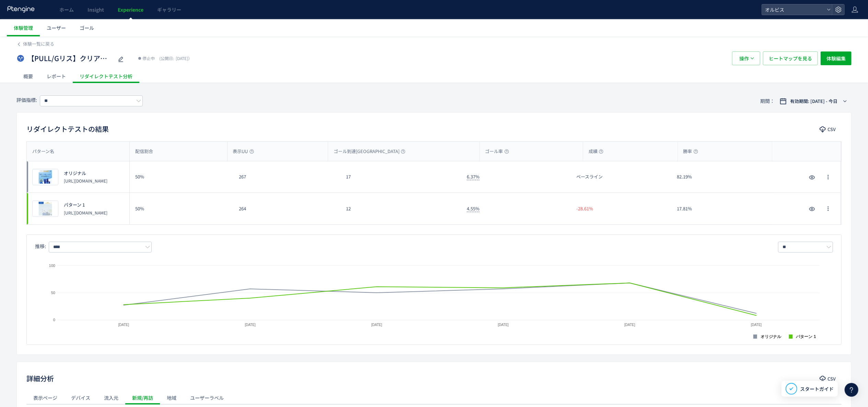 Image resolution: width=868 pixels, height=407 pixels. What do you see at coordinates (806, 337) in the screenshot?
I see `text: パターン 1` at bounding box center [806, 337].